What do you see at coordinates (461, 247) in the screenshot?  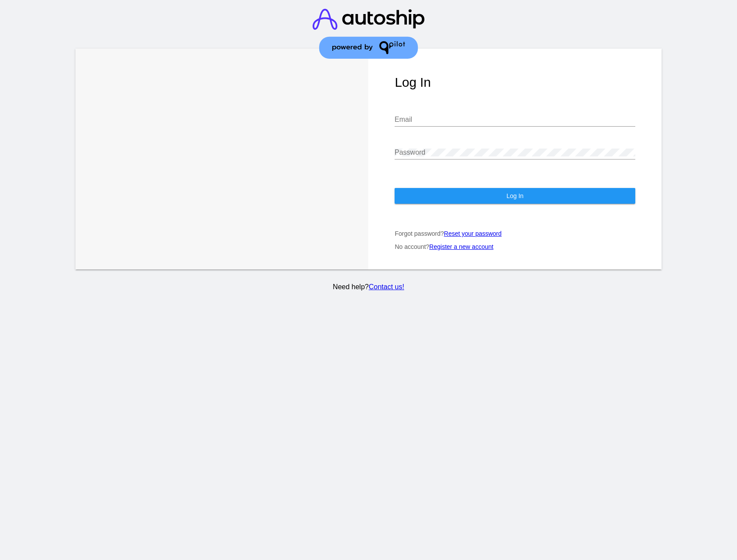 I see `a: Register a new account` at bounding box center [461, 247].